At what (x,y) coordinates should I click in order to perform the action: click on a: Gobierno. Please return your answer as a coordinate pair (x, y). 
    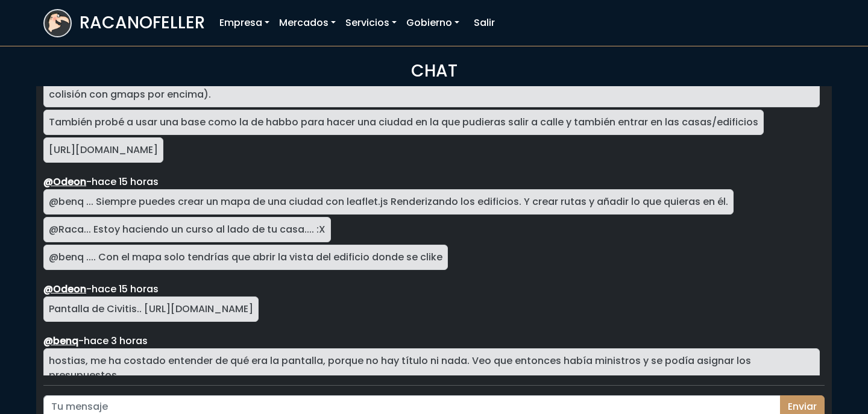
    Looking at the image, I should click on (433, 23).